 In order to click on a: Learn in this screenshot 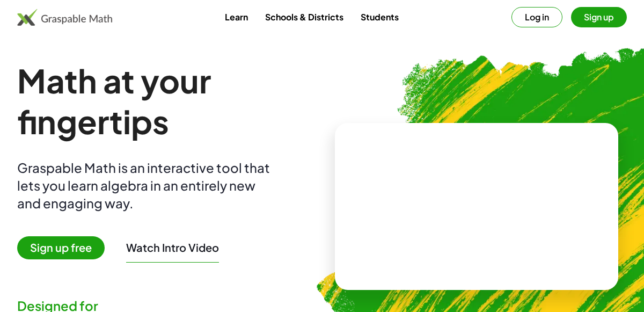, I will do `click(236, 17)`.